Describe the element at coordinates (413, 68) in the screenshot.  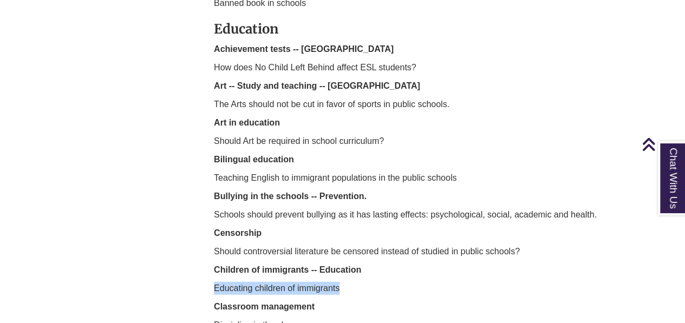
I see `p: How does No Child Left Behind affect ESL students?` at that location.